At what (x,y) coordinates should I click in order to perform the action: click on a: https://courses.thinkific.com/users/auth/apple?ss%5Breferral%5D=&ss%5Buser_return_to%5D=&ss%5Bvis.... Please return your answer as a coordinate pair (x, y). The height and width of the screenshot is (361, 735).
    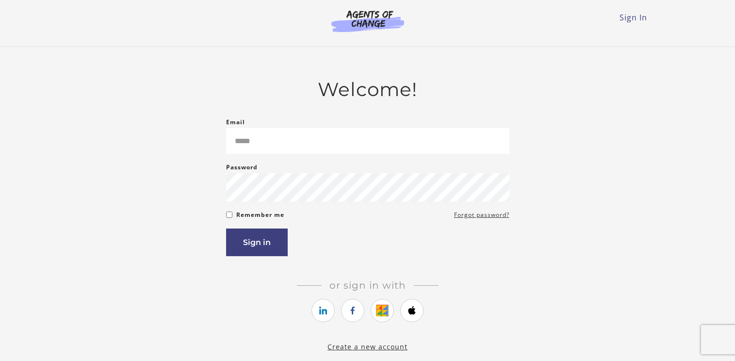
    Looking at the image, I should click on (412, 310).